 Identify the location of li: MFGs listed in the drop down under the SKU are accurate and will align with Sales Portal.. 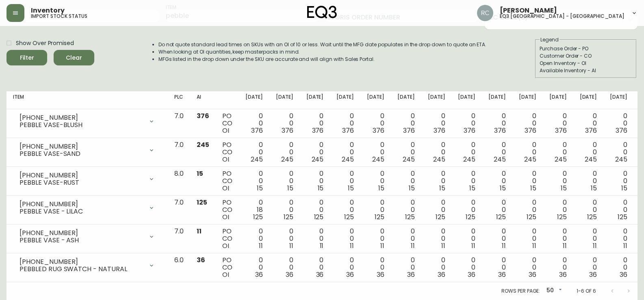
(323, 59).